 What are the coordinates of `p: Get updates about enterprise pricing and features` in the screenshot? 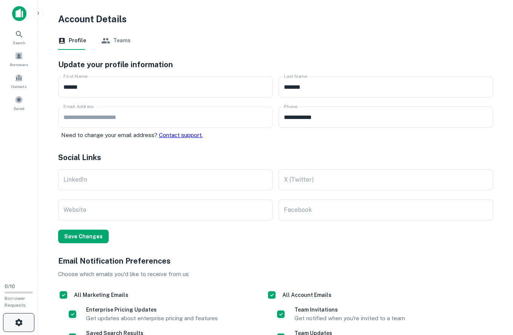 It's located at (152, 318).